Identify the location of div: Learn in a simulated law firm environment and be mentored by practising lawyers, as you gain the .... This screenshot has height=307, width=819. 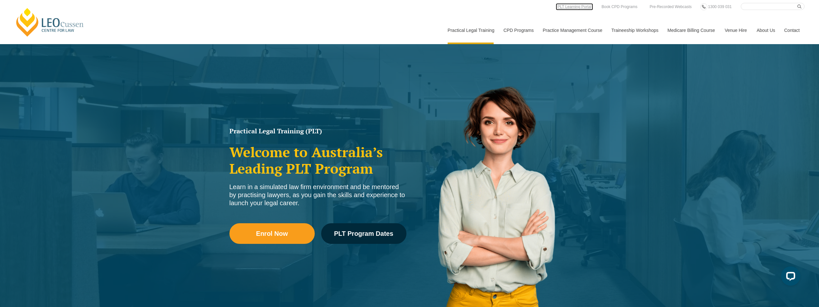
(318, 195).